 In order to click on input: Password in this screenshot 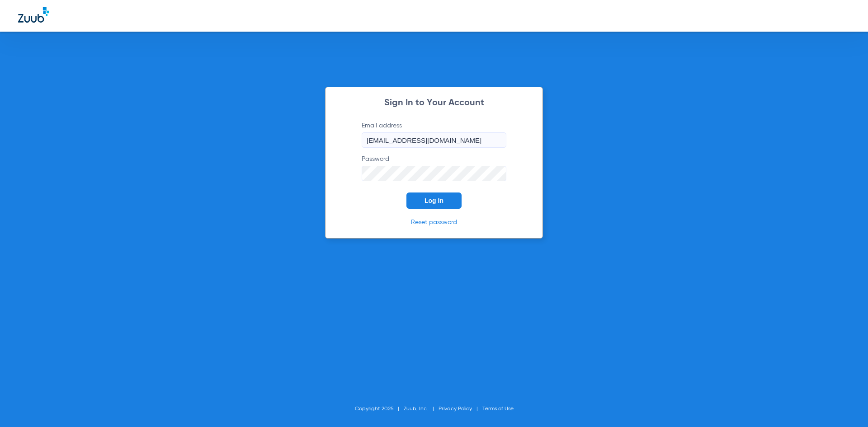, I will do `click(434, 173)`.